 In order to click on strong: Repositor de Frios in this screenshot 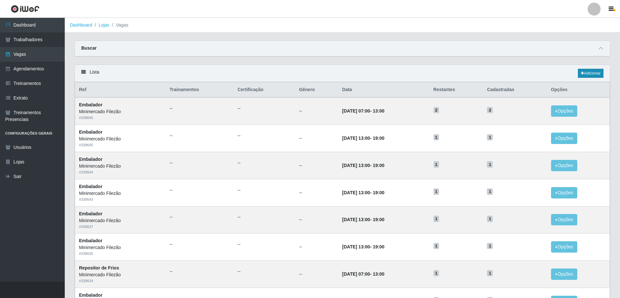, I will do `click(99, 267)`.